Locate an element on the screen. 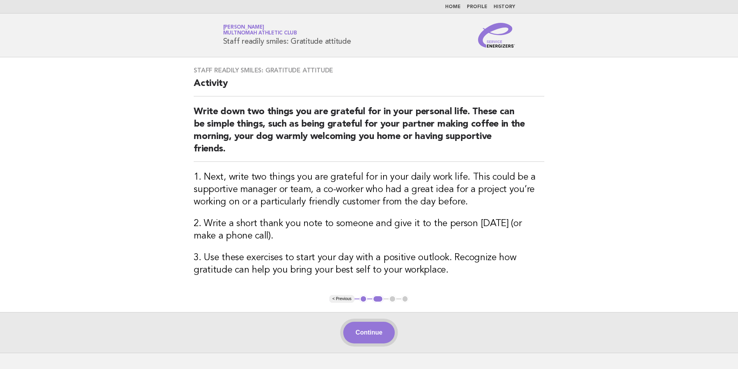 Image resolution: width=738 pixels, height=369 pixels. button: Continue is located at coordinates (369, 333).